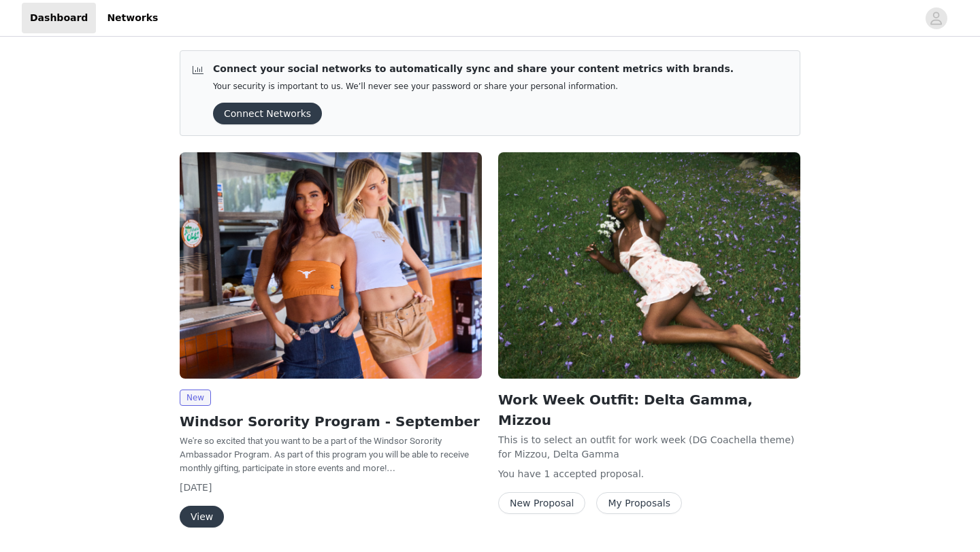  Describe the element at coordinates (58, 18) in the screenshot. I see `a: Dashboard` at that location.